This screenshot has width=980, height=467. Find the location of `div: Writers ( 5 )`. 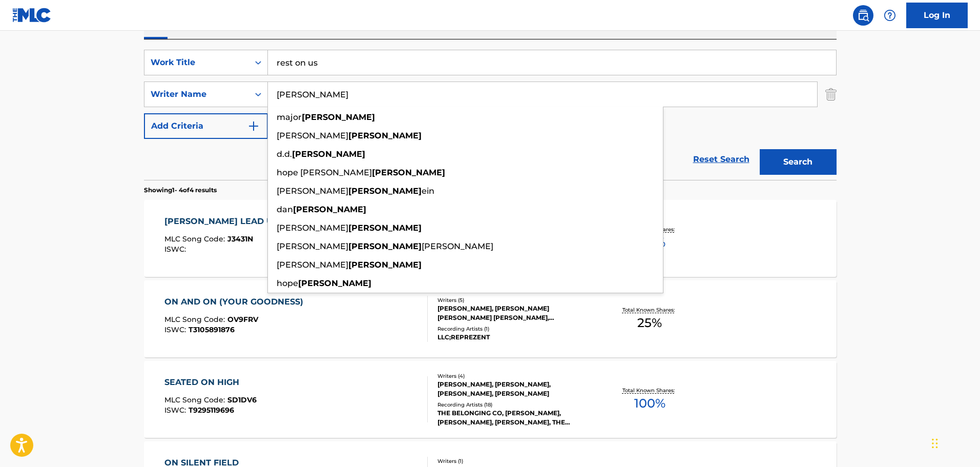

div: Writers ( 5 ) is located at coordinates (515, 300).